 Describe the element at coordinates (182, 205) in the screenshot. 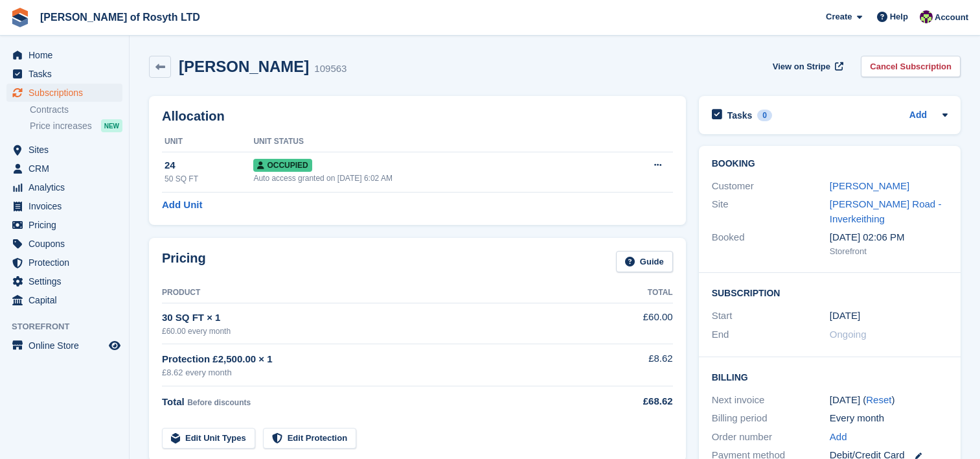

I see `a: Add Unit` at that location.